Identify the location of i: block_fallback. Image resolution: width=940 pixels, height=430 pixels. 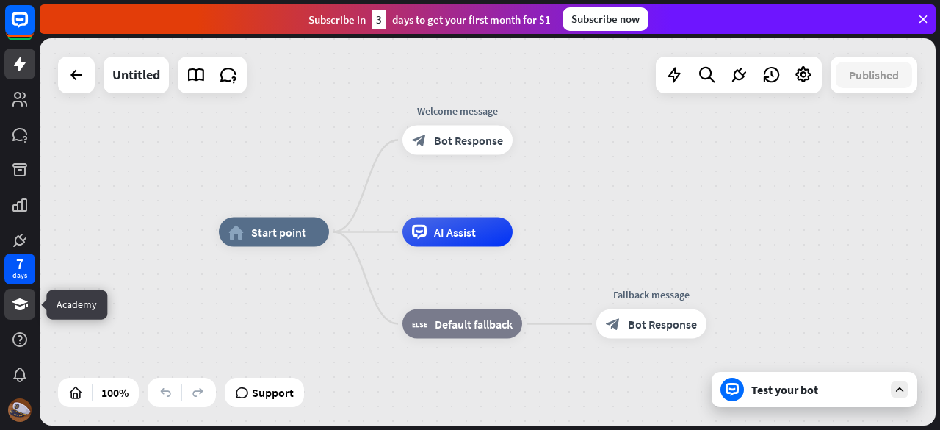
(419, 324).